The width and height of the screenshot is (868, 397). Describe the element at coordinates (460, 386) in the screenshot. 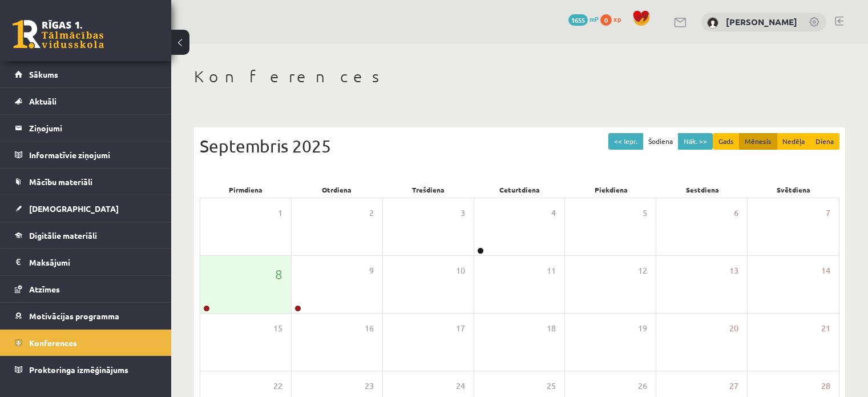

I see `span: 24` at that location.